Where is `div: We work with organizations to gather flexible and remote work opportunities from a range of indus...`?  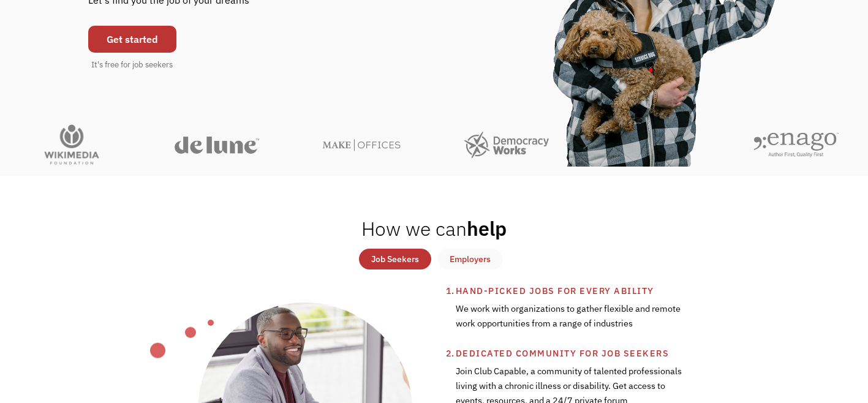
div: We work with organizations to gather flexible and remote work opportunities from a range of indus... is located at coordinates (569, 322).